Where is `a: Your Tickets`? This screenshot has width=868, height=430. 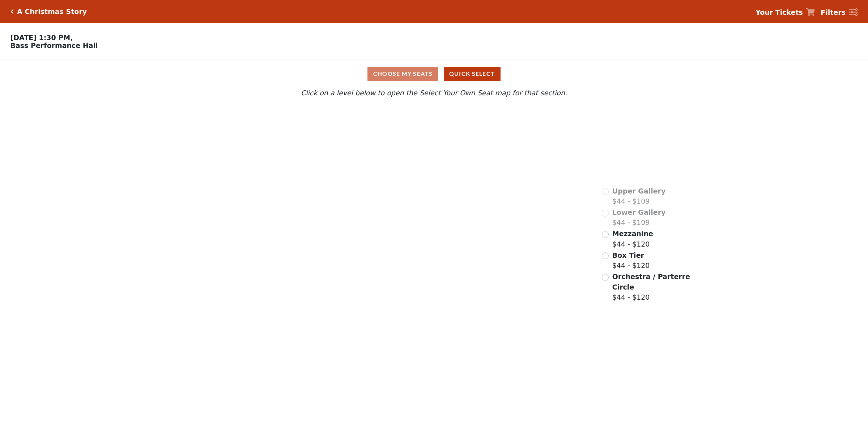 a: Your Tickets is located at coordinates (785, 13).